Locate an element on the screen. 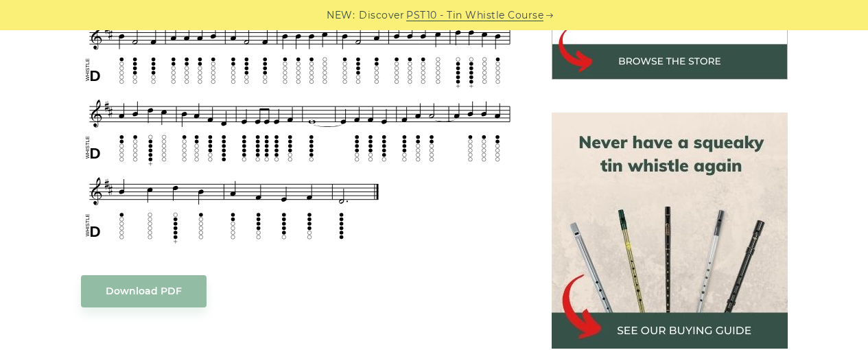 The height and width of the screenshot is (350, 868). span: NEW: is located at coordinates (340, 15).